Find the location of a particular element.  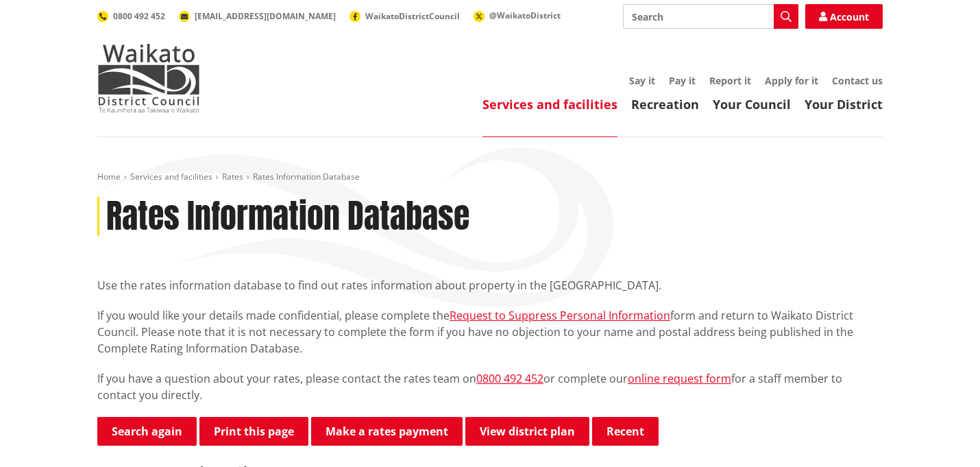

span: Rates Information Database is located at coordinates (306, 176).